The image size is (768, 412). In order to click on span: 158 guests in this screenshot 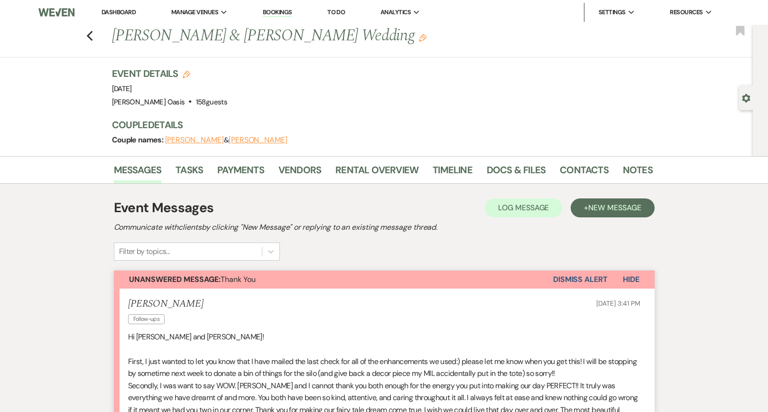, I will do `click(211, 102)`.